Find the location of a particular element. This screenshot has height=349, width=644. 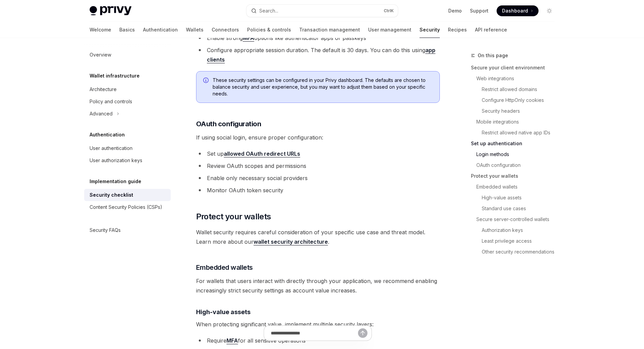

a: Content Security Policies (CSPs) is located at coordinates (128, 207).